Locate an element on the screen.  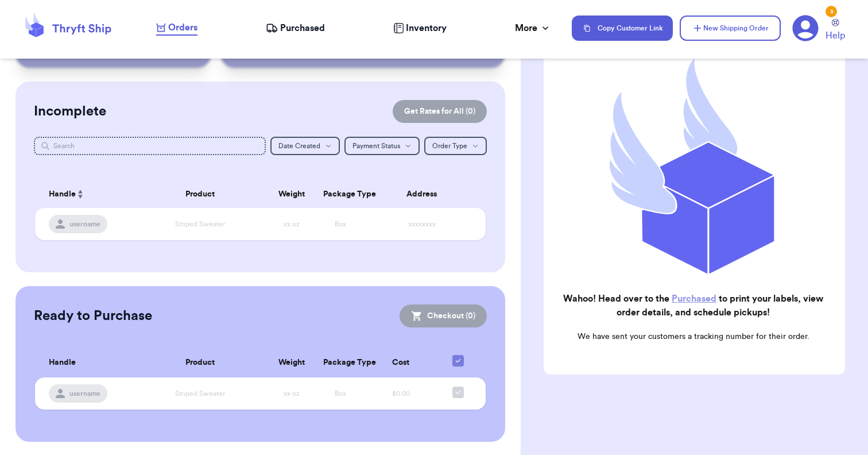
th: Cost is located at coordinates (401, 362).